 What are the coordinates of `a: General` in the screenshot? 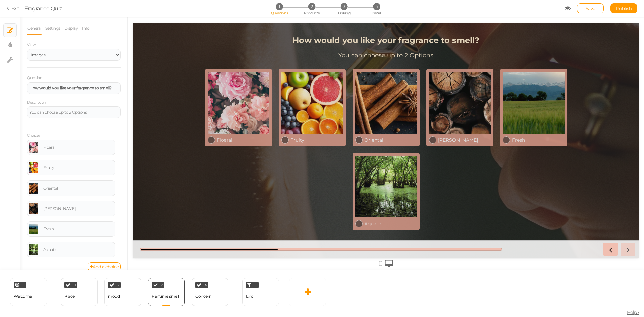 It's located at (34, 28).